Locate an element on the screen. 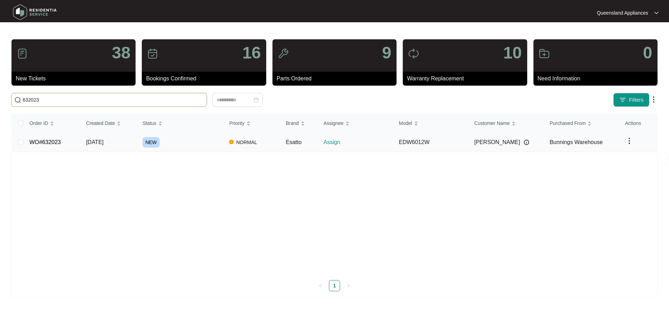 The image size is (669, 317). th: Model is located at coordinates (431, 123).